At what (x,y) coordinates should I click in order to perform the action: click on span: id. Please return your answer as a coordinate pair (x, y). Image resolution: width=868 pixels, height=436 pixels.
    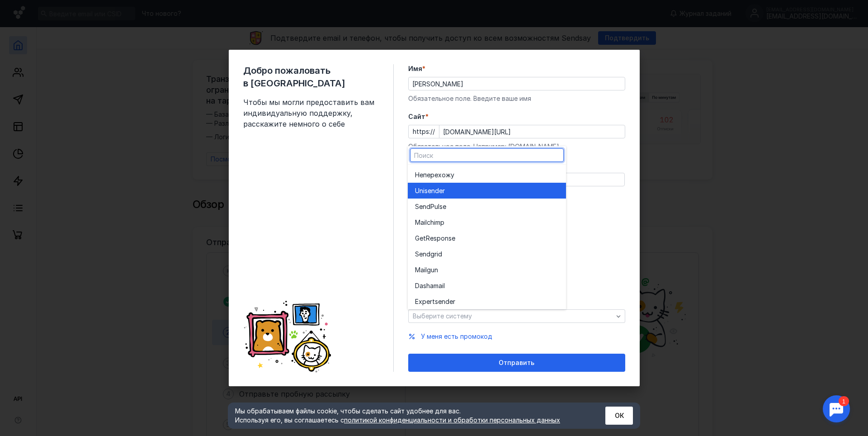
    Looking at the image, I should click on (439, 254).